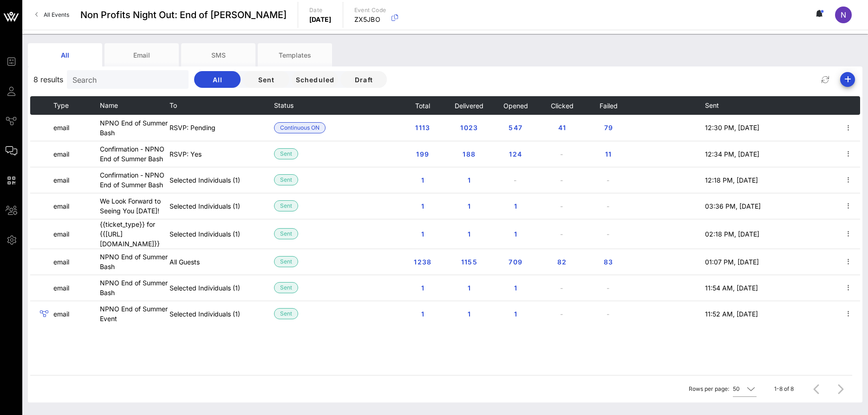 The width and height of the screenshot is (868, 415). What do you see at coordinates (515, 261) in the screenshot?
I see `button: 709` at bounding box center [515, 261].